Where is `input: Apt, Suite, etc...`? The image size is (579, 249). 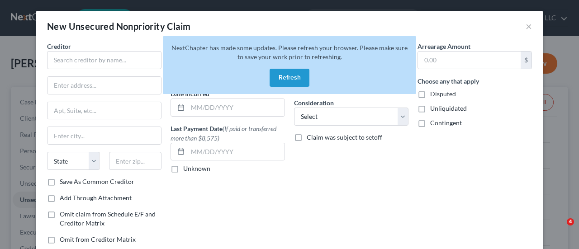
input: Apt, Suite, etc... is located at coordinates (104, 111).